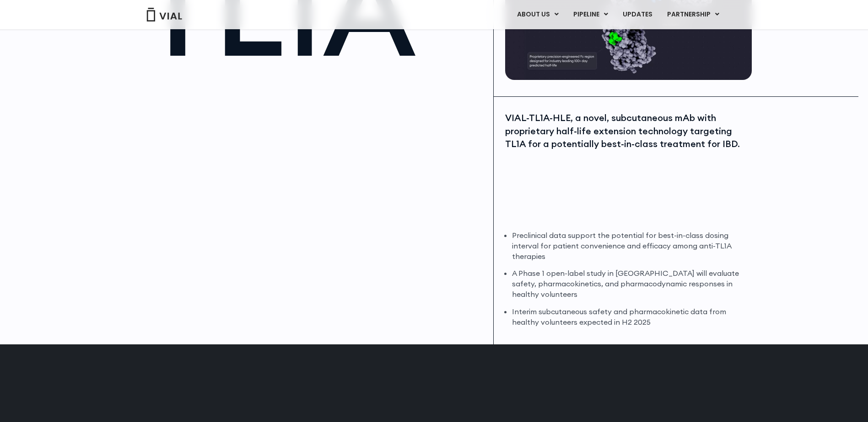 The height and width of the screenshot is (422, 868). I want to click on a: UPDATES, so click(637, 15).